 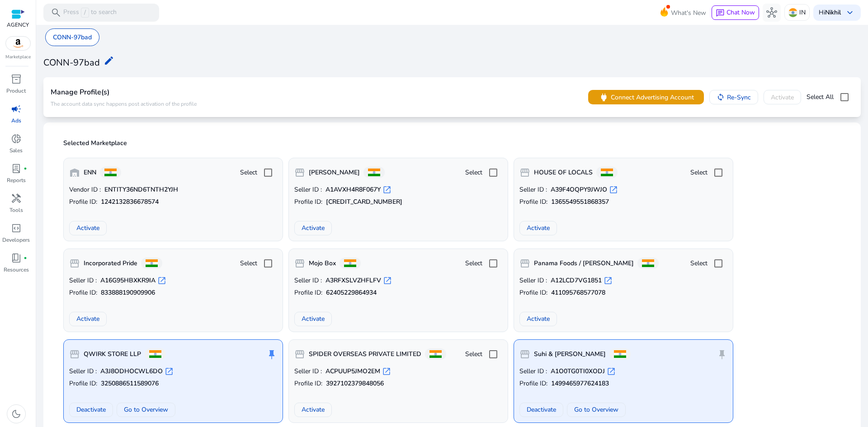 What do you see at coordinates (820, 97) in the screenshot?
I see `span: Select All` at bounding box center [820, 97].